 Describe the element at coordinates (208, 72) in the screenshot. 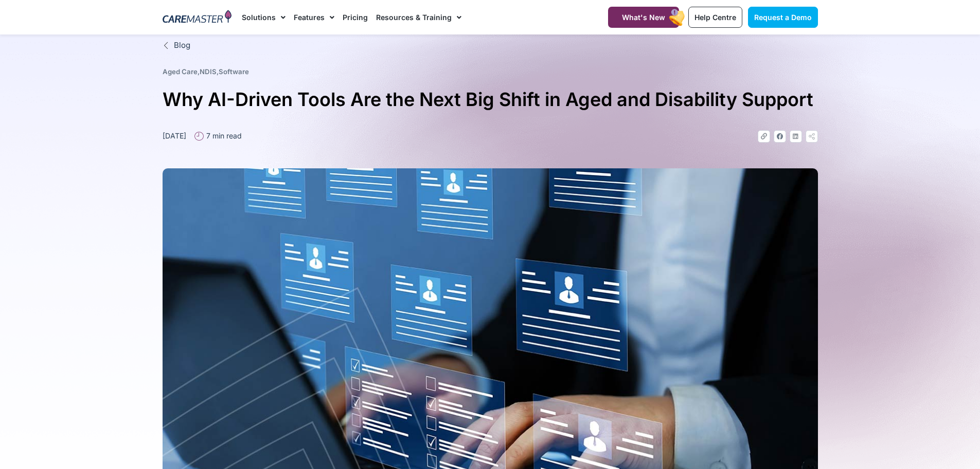

I see `a: NDIS` at that location.